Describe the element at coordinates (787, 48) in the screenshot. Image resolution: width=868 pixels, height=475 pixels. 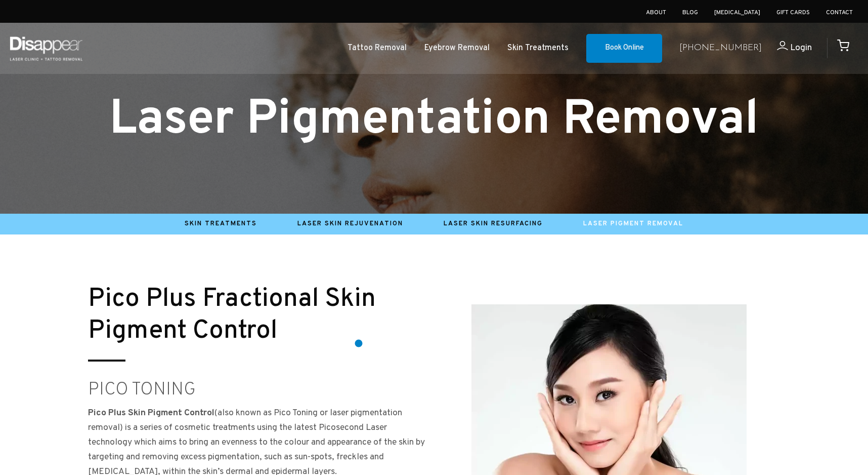
I see `a: Login` at that location.